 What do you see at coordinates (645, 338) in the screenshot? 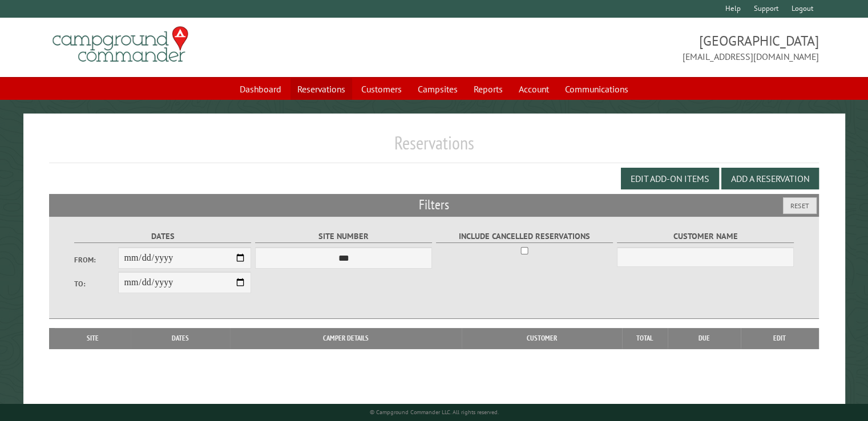
I see `th: Total` at bounding box center [645, 338].